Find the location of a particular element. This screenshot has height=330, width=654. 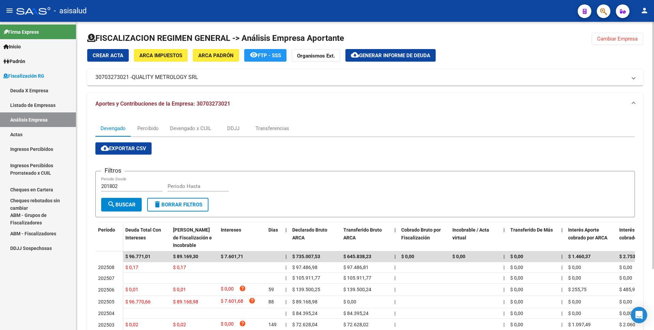

span: Buscar is located at coordinates (121, 205).